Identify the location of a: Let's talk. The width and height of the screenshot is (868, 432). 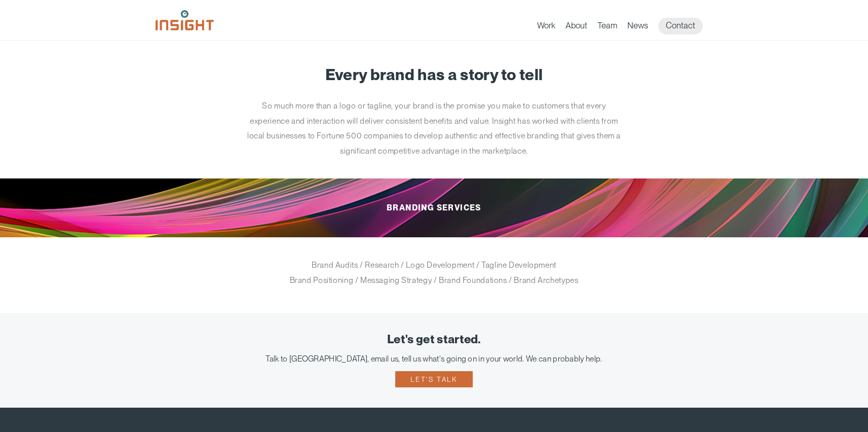
(434, 379).